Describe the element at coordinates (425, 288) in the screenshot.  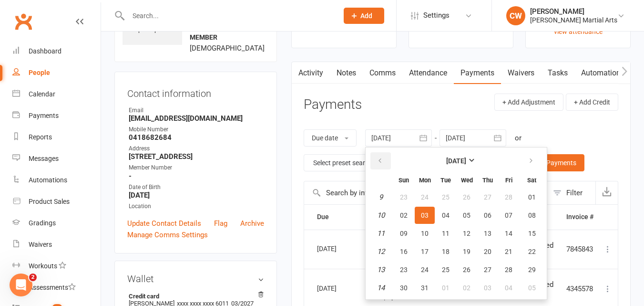
I see `span: 31` at that location.